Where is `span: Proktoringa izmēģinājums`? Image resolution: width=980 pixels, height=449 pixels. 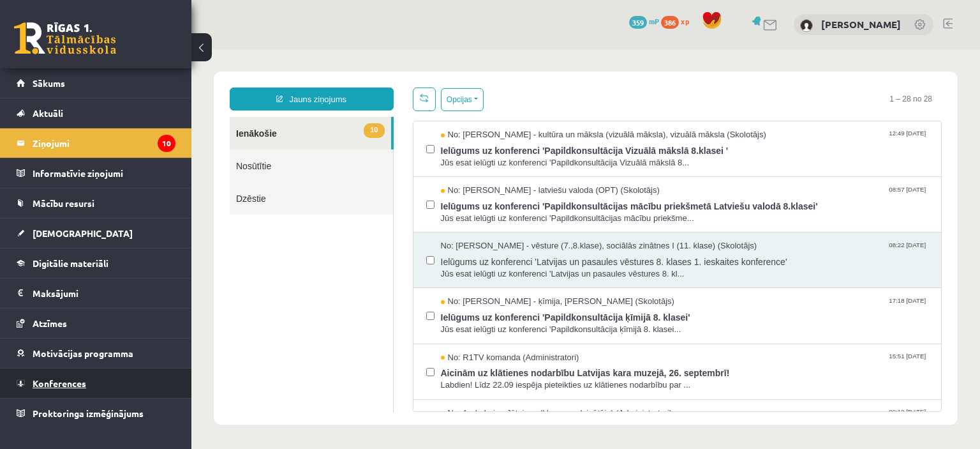
span: Proktoringa izmēģinājums is located at coordinates (88, 413).